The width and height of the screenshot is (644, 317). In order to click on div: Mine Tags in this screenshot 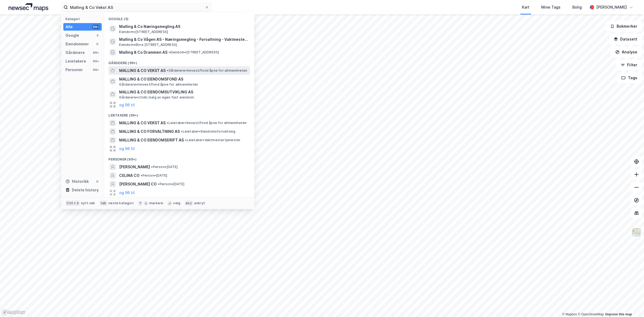, I will do `click(551, 7)`.